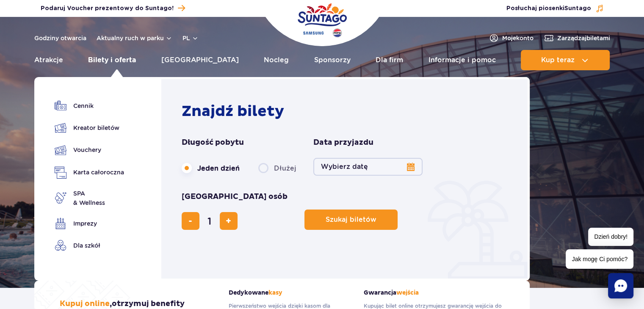 This screenshot has width=644, height=309. What do you see at coordinates (549, 9) in the screenshot?
I see `span: Posłuchaj piosenki` at bounding box center [549, 9].